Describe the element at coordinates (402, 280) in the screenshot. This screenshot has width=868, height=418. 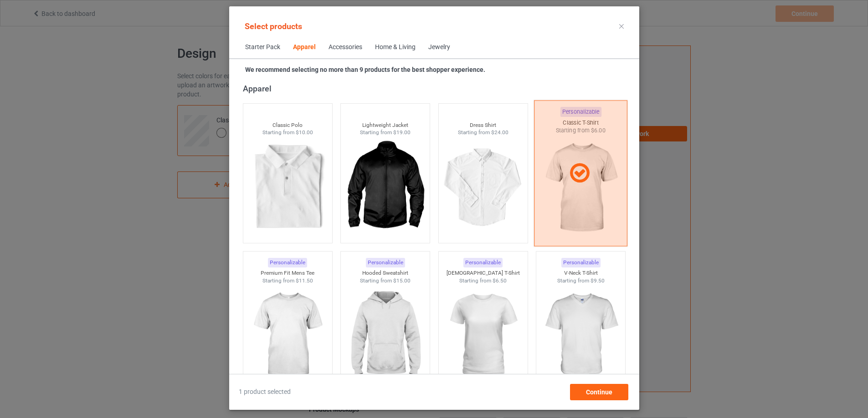
I see `span: $15.00` at that location.